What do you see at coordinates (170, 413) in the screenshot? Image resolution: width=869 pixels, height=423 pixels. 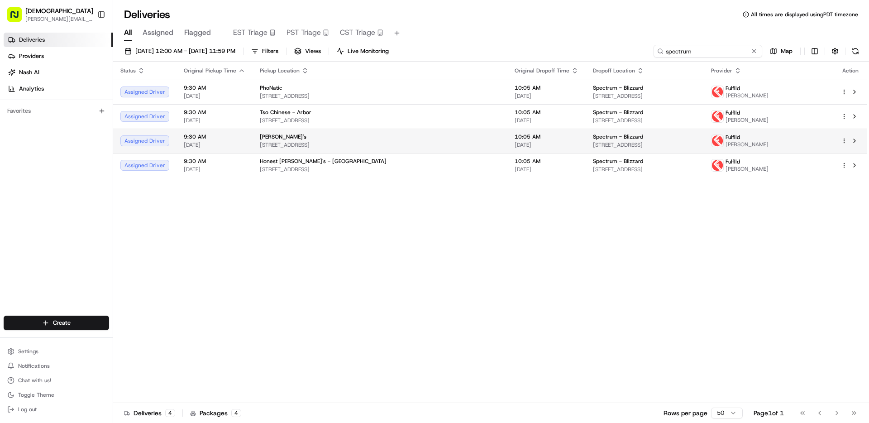 I see `div: 4` at bounding box center [170, 413].